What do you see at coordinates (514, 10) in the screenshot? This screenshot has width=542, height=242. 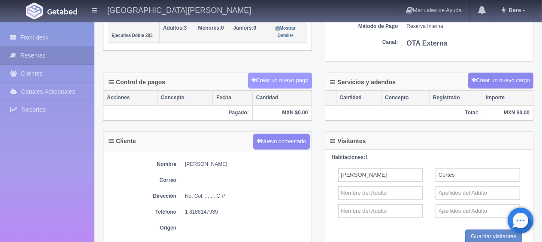 I see `span: Bere` at bounding box center [514, 10].